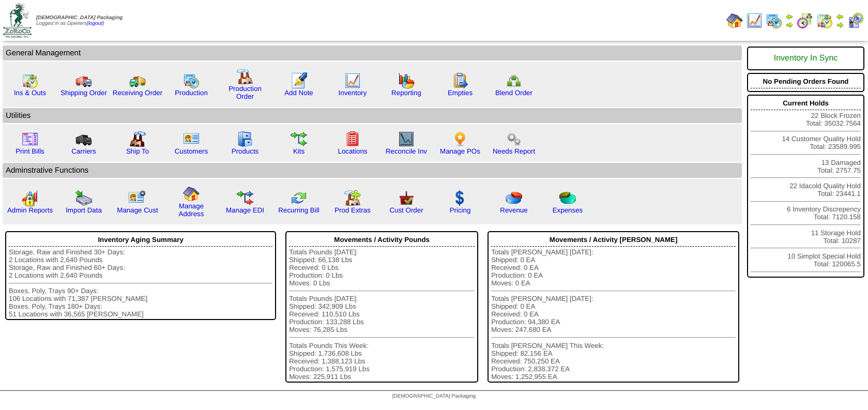  What do you see at coordinates (806, 187) in the screenshot?
I see `div: 22 Block Frozen Total: 35032.7564 14 Customer Quality Hold Total: 23589.995 13 Damaged Total: 275...` at bounding box center [806, 187].